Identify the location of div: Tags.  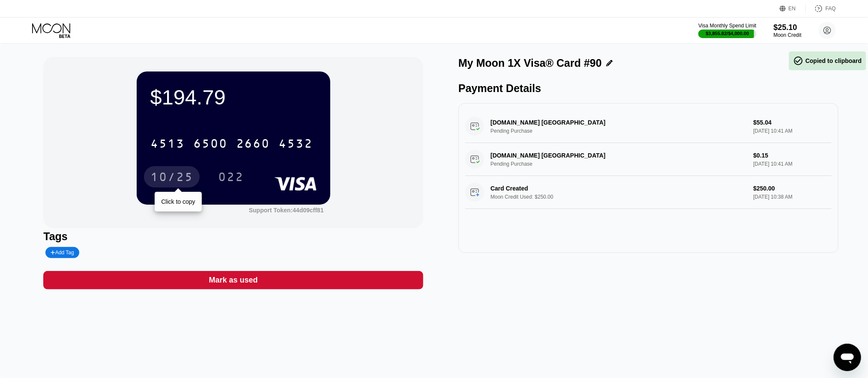
(233, 236).